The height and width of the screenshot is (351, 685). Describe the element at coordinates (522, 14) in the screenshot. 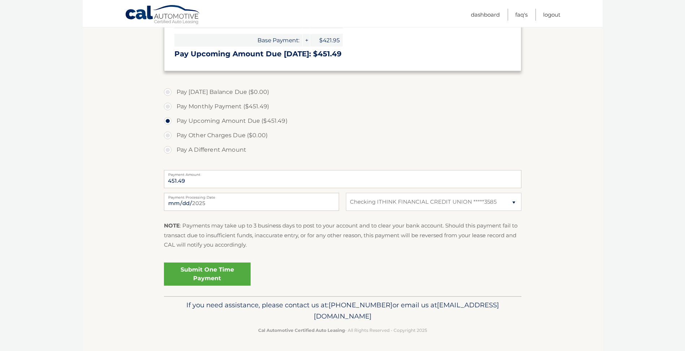

I see `a: FAQ's` at that location.